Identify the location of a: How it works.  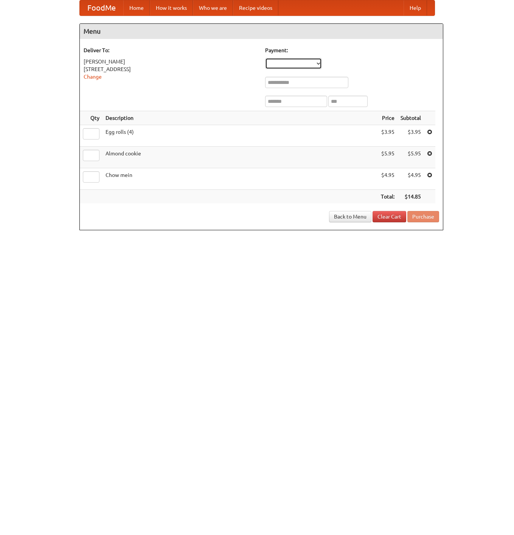
(171, 8).